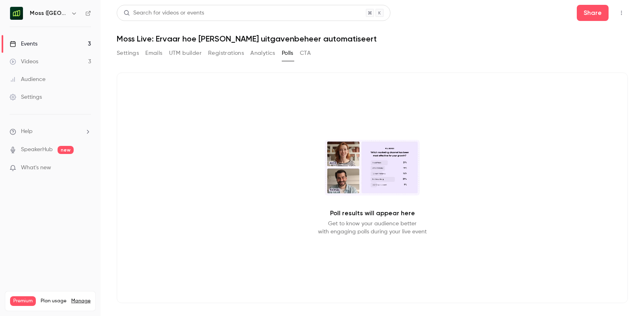  What do you see at coordinates (305, 53) in the screenshot?
I see `button: CTA` at bounding box center [305, 53].